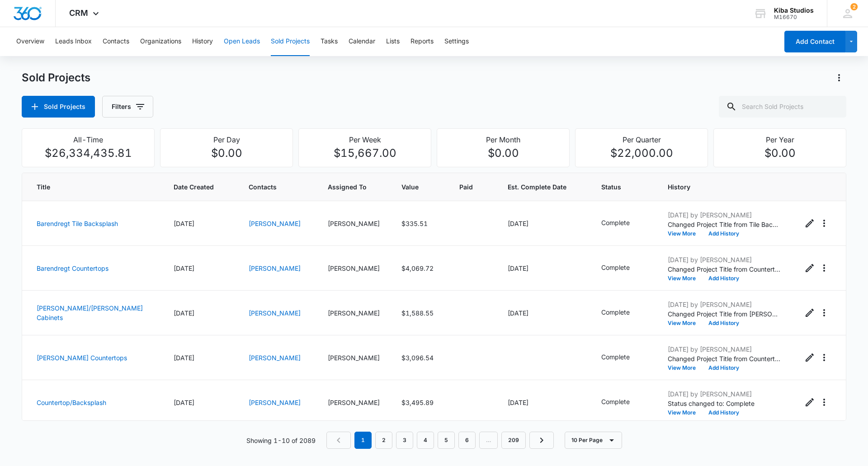 The height and width of the screenshot is (466, 868). Describe the element at coordinates (457, 42) in the screenshot. I see `button: Settings` at that location.